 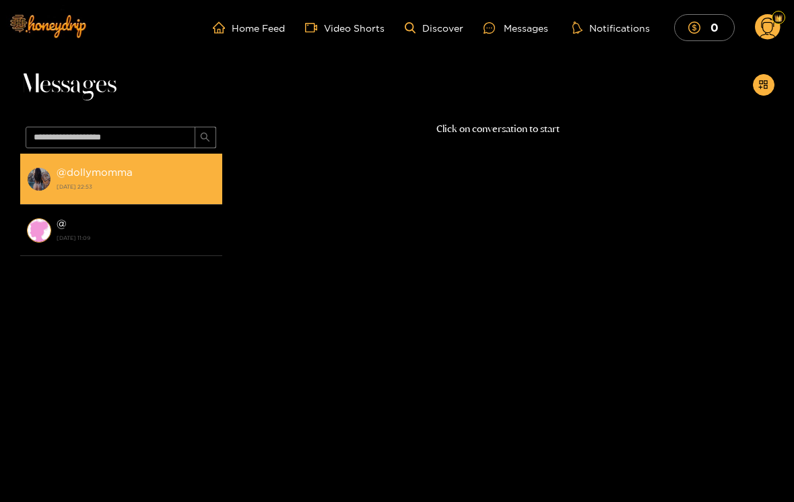 I want to click on div: Messages, so click(x=516, y=28).